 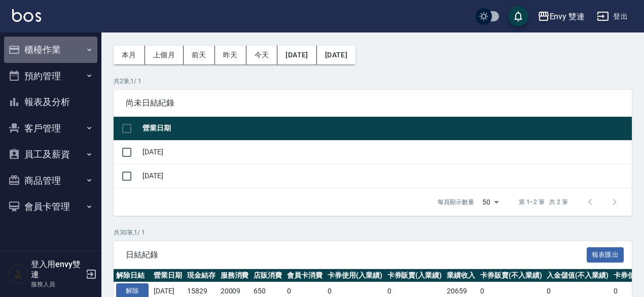 I want to click on span: 日結紀錄, so click(x=356, y=255).